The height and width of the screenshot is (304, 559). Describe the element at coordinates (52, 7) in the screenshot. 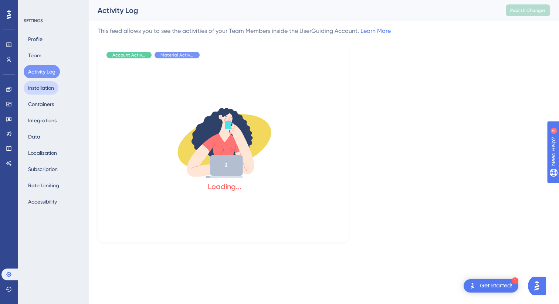

I see `div: 3` at that location.